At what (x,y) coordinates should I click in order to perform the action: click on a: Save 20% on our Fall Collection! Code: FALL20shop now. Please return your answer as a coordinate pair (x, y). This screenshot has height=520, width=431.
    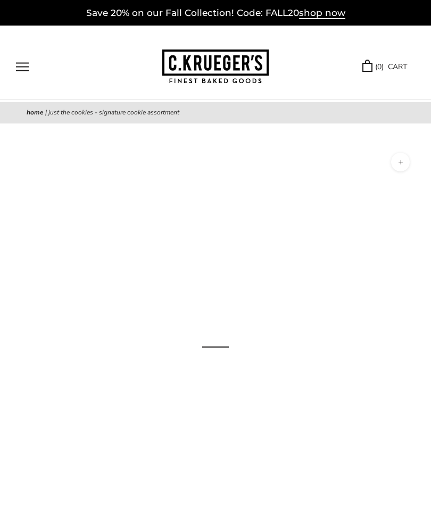
    Looking at the image, I should click on (215, 13).